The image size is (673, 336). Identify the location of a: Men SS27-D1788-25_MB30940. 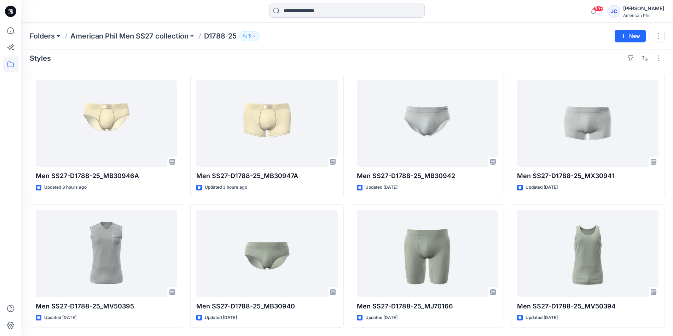
(267, 254).